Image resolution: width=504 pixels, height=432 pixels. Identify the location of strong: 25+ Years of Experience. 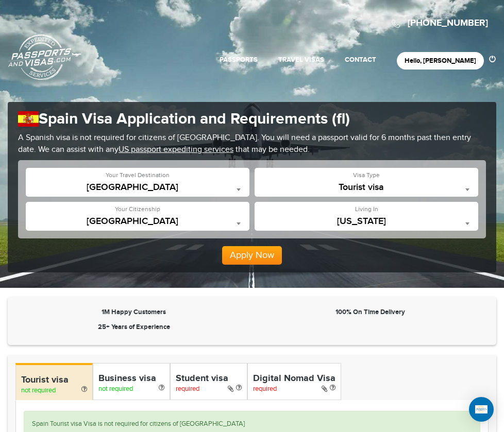
(134, 327).